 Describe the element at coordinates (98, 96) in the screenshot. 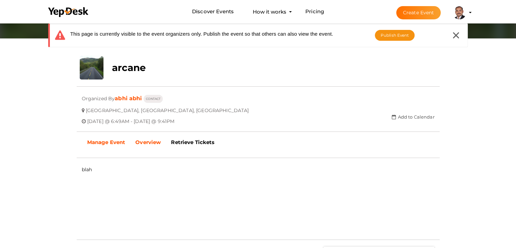

I see `span: Organized By` at that location.